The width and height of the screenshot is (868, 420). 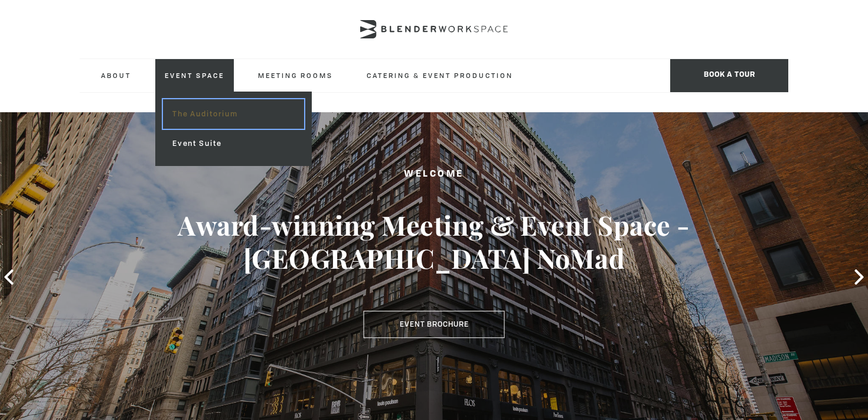 I want to click on a: Meeting Rooms, so click(x=295, y=75).